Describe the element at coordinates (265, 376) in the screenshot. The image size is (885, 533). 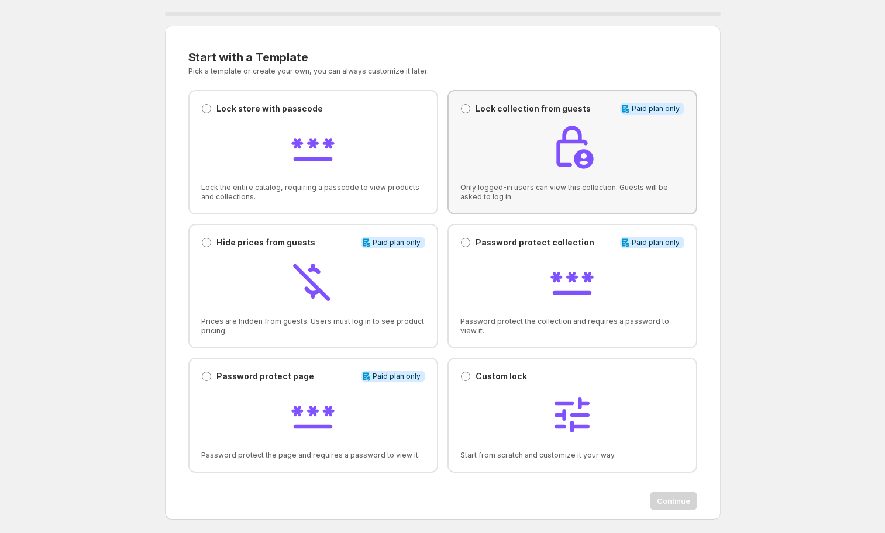
I see `p: Password protect page` at that location.